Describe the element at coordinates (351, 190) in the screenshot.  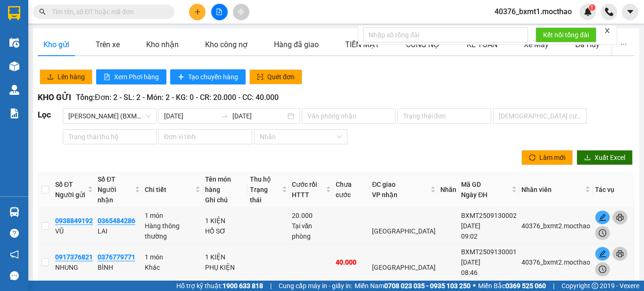
I see `div: Chưa cước` at that location.